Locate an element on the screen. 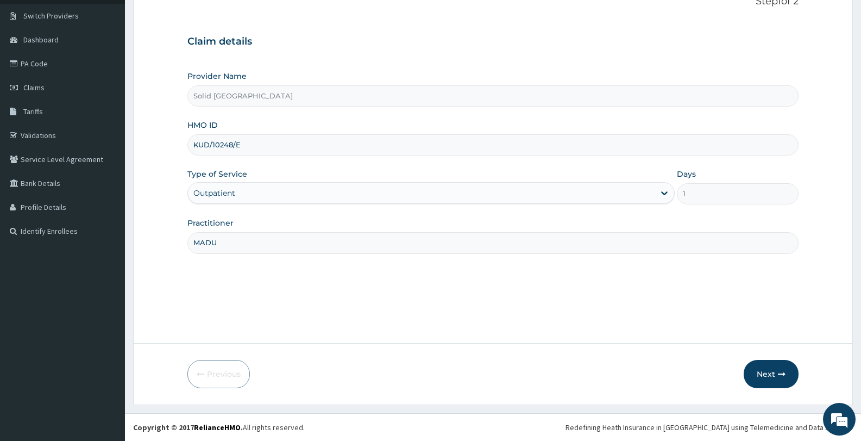  span: Tariffs is located at coordinates (33, 111).